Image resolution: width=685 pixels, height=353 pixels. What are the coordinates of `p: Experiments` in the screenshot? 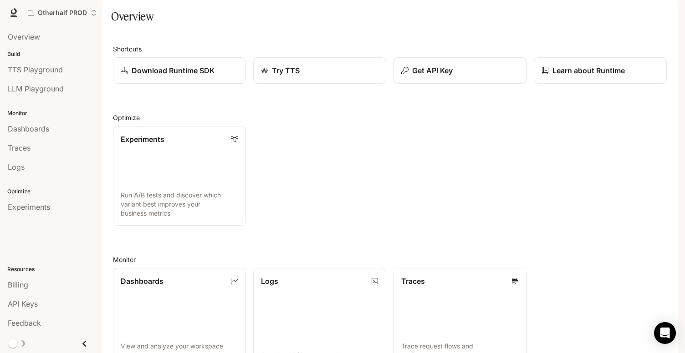 It's located at (143, 139).